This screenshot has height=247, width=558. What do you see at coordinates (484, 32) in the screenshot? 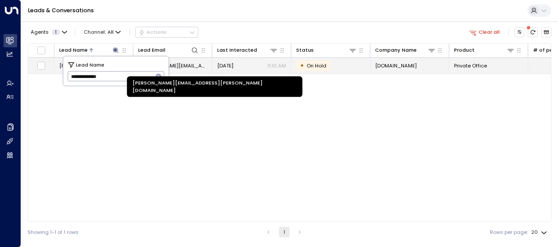
I see `button: Clear all` at bounding box center [484, 32].